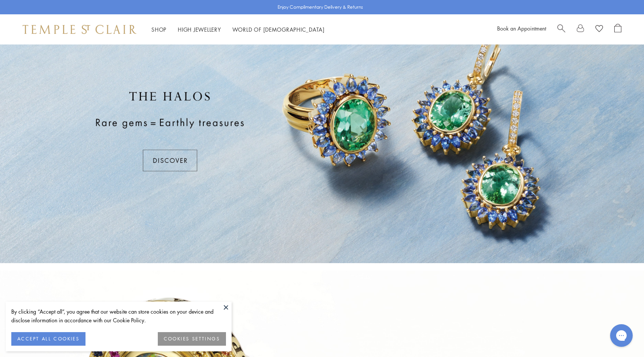 Image resolution: width=644 pixels, height=357 pixels. I want to click on nav: Main navigation, so click(238, 29).